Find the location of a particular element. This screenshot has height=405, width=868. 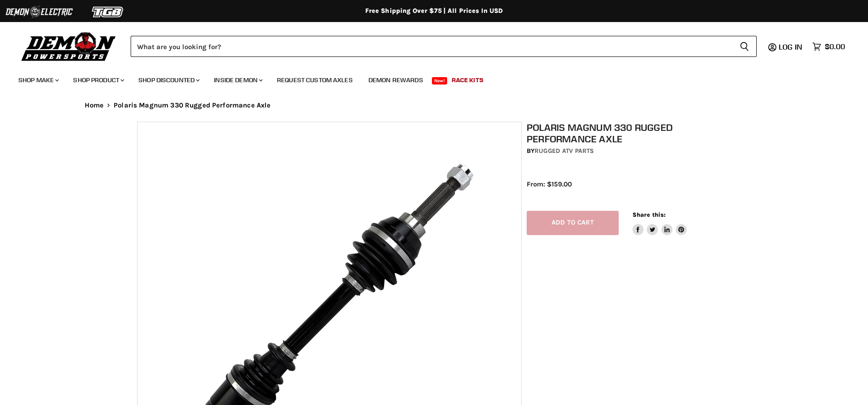

a: Rugged ATV Parts is located at coordinates (564, 151).